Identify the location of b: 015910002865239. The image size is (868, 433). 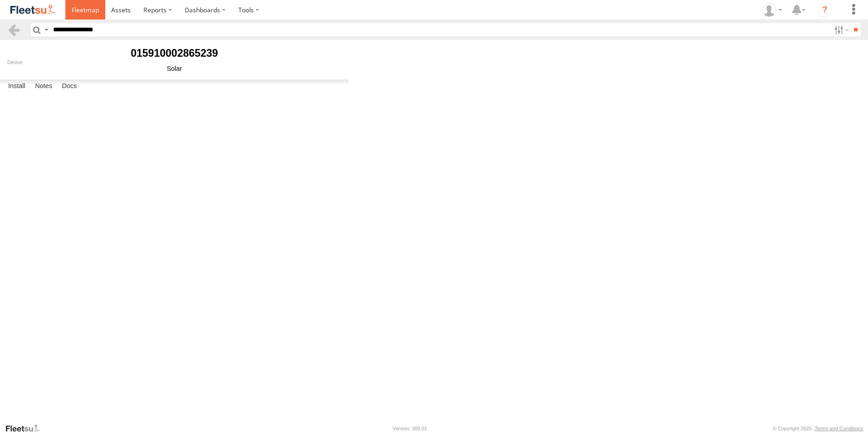
(175, 53).